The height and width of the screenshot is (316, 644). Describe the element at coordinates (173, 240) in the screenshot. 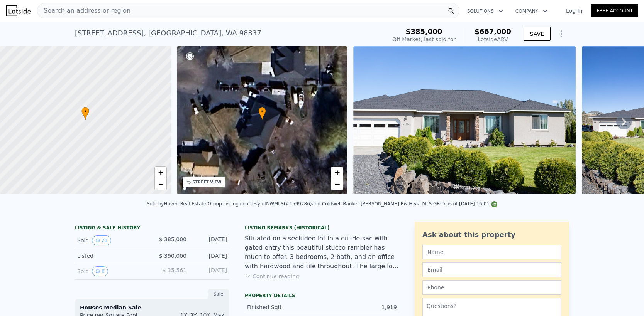

I see `span: $ 385,000` at that location.